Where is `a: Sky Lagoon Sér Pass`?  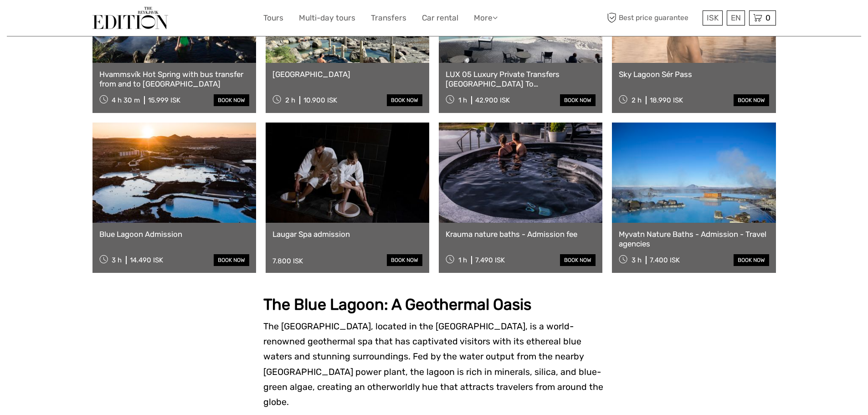
a: Sky Lagoon Sér Pass is located at coordinates (694, 74).